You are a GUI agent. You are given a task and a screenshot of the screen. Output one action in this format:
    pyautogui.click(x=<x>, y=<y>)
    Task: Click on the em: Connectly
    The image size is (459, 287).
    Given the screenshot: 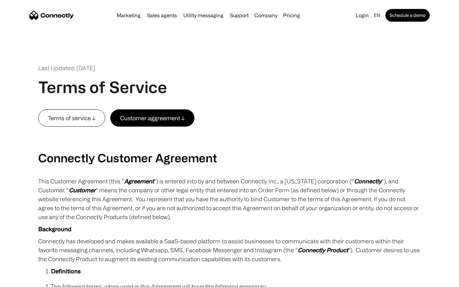 What is the action you would take?
    pyautogui.click(x=368, y=181)
    